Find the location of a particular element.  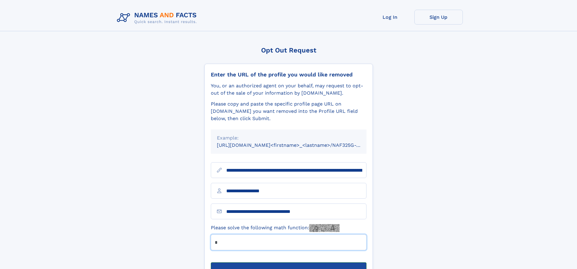

img: Logo Names and Facts is located at coordinates (158, 18).